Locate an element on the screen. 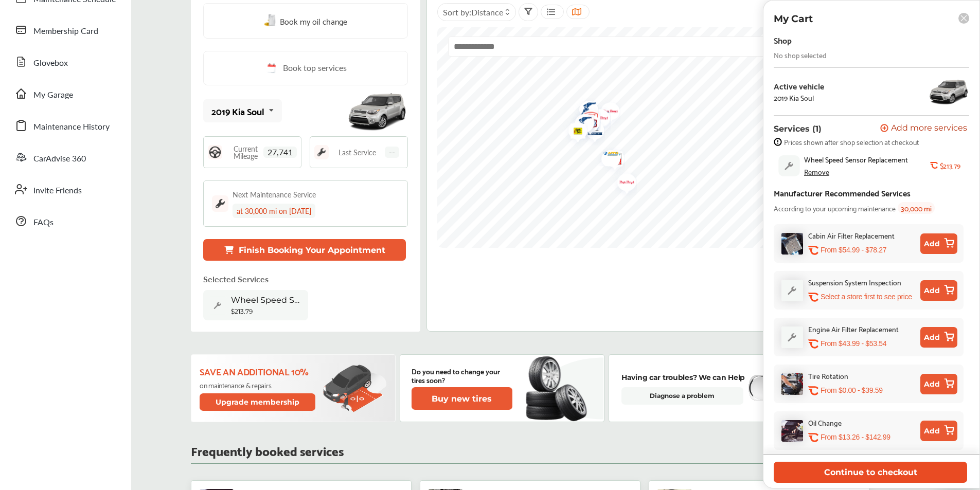 Image resolution: width=980 pixels, height=490 pixels. img: logo-mavis.png is located at coordinates (607, 155).